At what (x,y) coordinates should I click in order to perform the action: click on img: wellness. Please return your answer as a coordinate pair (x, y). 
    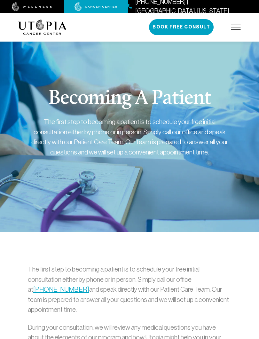
    Looking at the image, I should click on (32, 7).